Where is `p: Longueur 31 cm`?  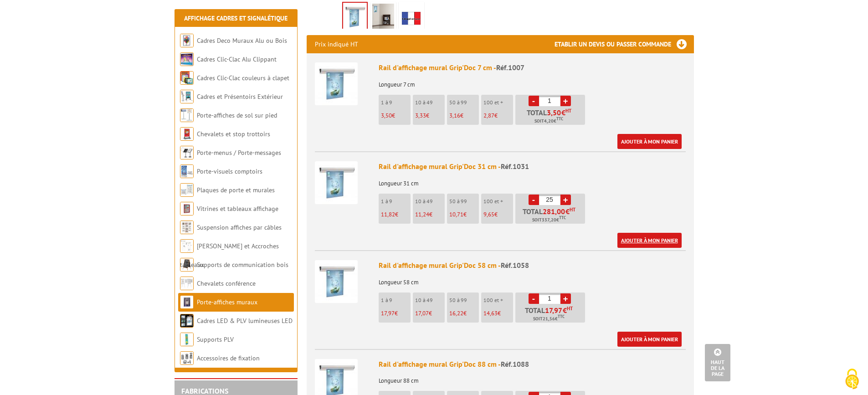 p: Longueur 31 cm is located at coordinates (532, 180).